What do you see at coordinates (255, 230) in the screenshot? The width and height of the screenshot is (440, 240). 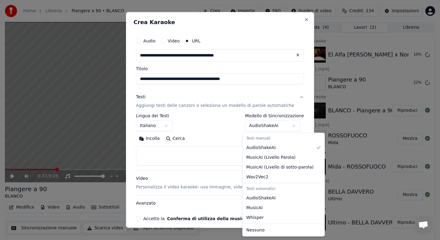 I see `span: Nessuno` at bounding box center [255, 230].